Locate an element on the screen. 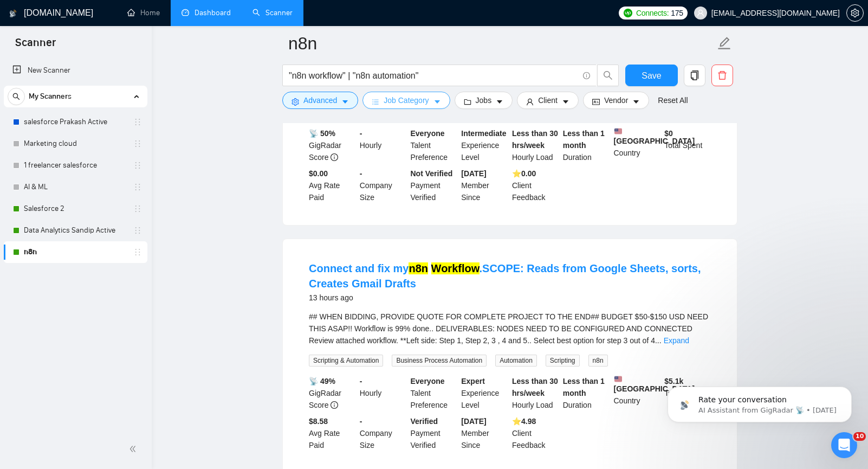 The image size is (868, 469). a: Connect and fix myn8n Workflow.SCOPE: Reads from Google Sheets, sorts, Creates Gmail Drafts is located at coordinates (504, 276).